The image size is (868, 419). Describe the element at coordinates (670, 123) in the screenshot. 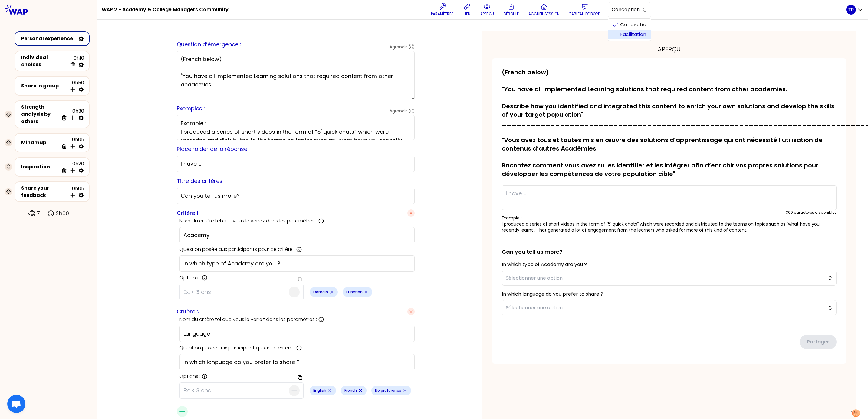

I see `p: (French below) "You have all implemented Learning solutions that required content from other acad...` at that location.